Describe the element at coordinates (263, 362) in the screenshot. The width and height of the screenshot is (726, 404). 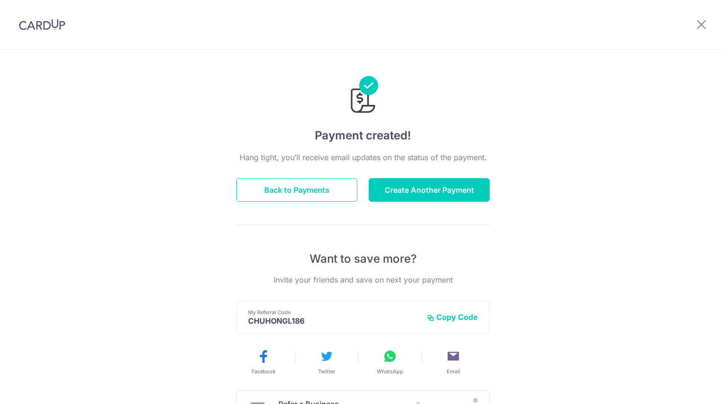
I see `button: Facebook` at that location.